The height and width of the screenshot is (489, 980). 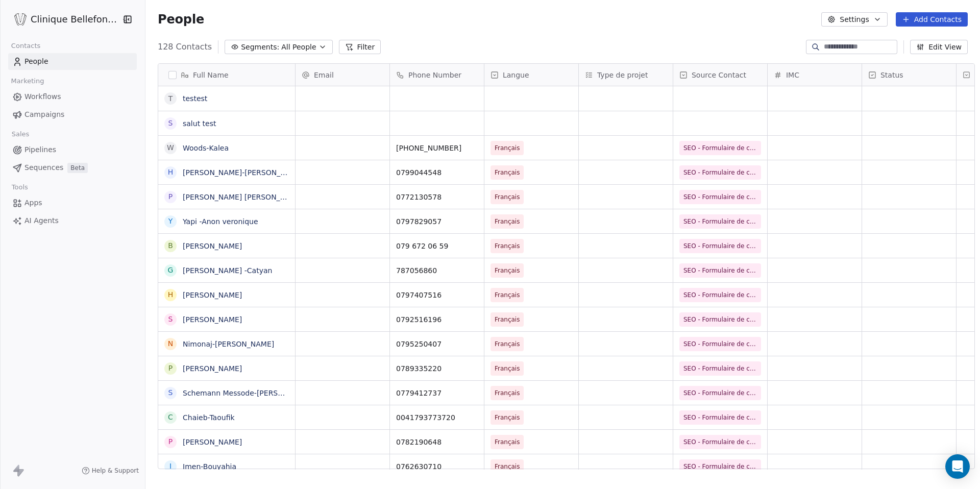 What do you see at coordinates (171, 343) in the screenshot?
I see `div: N` at bounding box center [171, 343].